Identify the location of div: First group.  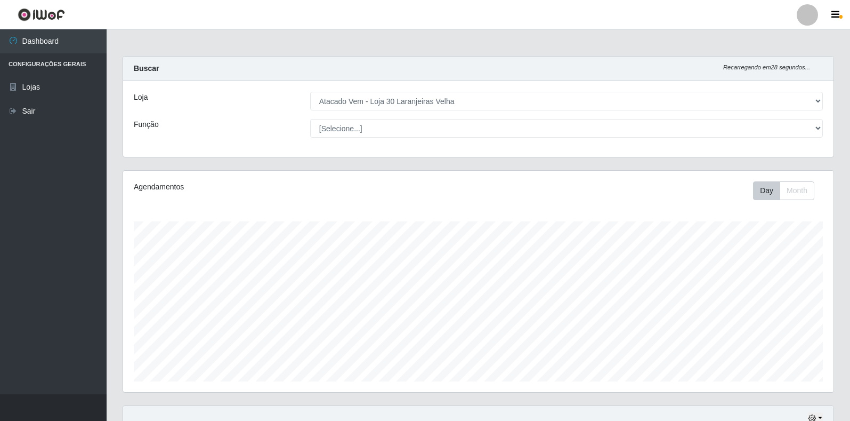
(784, 190).